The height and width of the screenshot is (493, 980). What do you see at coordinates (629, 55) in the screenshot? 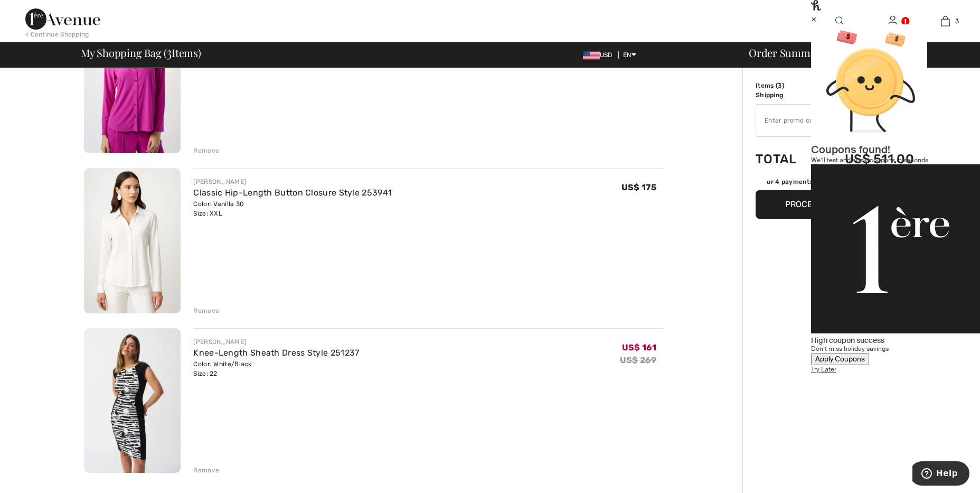
I see `span: EN` at bounding box center [629, 55].